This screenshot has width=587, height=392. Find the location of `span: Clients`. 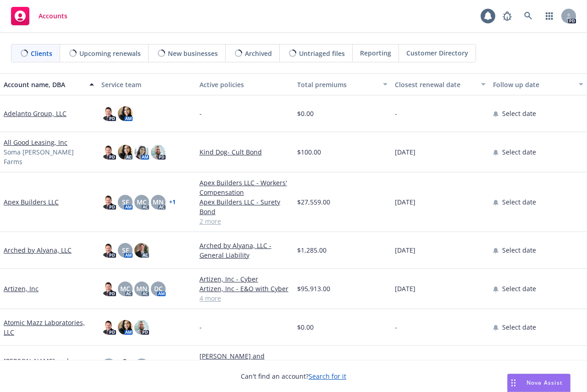

span: Clients is located at coordinates (41, 53).